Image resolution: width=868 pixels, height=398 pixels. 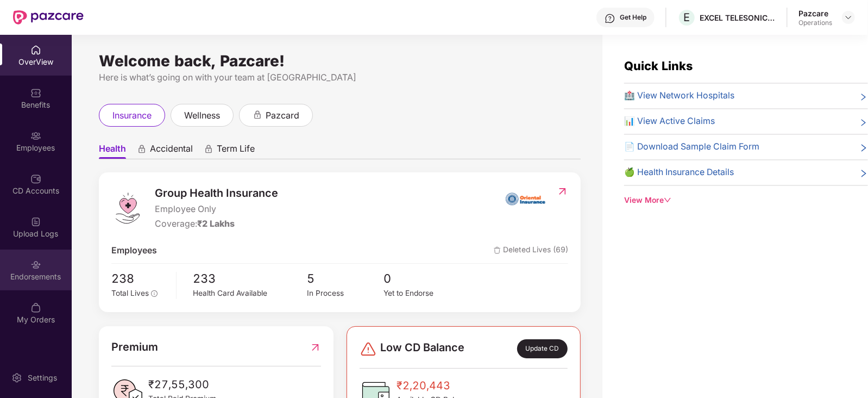 What do you see at coordinates (368, 349) in the screenshot?
I see `img: svg+xml;base64,PHN2ZyBpZD0iRGFuZ2VyLTMyeDMyIiB4bWxucz0iaHR0cDovL3d3dy53My5vcmcvMjAwMC9zdmciIHdpZH...` at bounding box center [368, 349].